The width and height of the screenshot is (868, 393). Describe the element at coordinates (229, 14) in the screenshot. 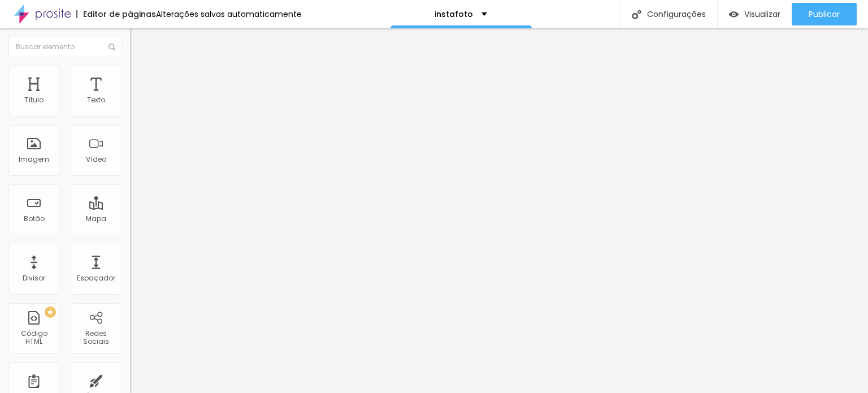

I see `div: Alterações salvas automaticamente` at that location.